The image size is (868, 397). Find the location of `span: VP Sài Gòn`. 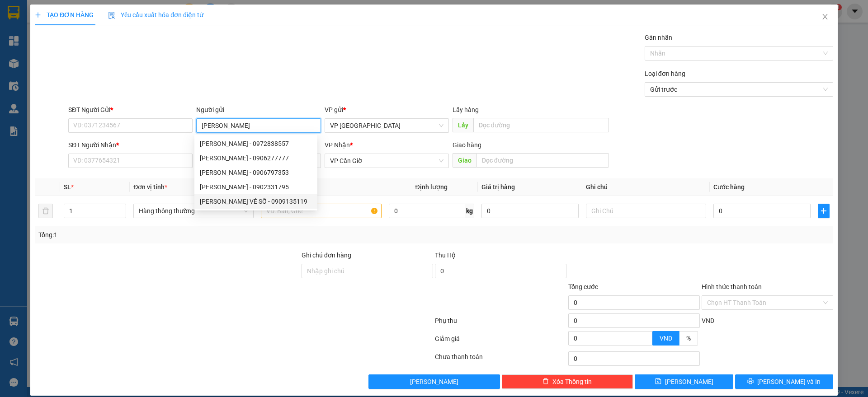

span: VP Sài Gòn is located at coordinates (386, 126).